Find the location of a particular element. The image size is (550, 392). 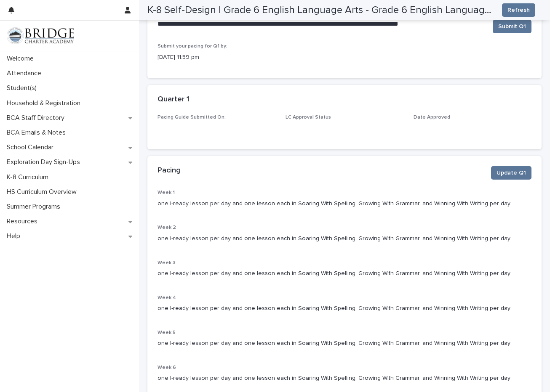

button: Update Q1 is located at coordinates (511, 173).